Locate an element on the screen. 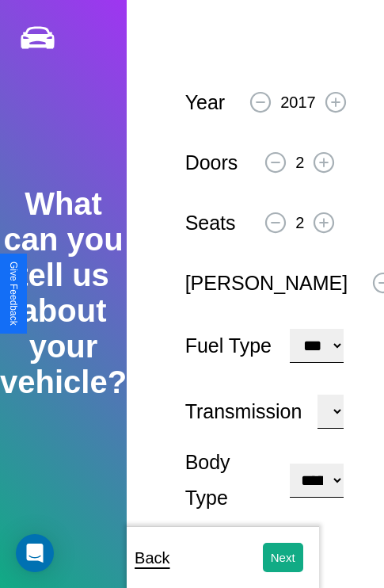  p: Doors is located at coordinates (212, 162).